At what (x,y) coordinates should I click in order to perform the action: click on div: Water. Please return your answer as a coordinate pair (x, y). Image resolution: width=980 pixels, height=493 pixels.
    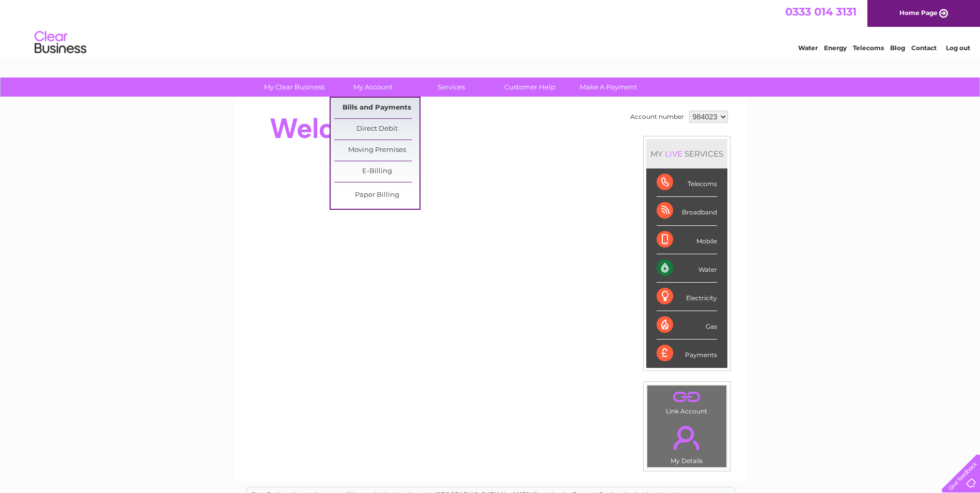
    Looking at the image, I should click on (687, 268).